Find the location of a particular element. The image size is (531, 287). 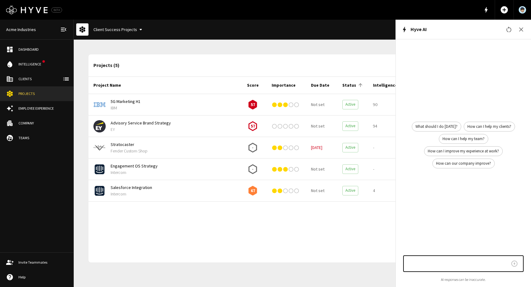

span: How can I help my clients? is located at coordinates (490, 127).